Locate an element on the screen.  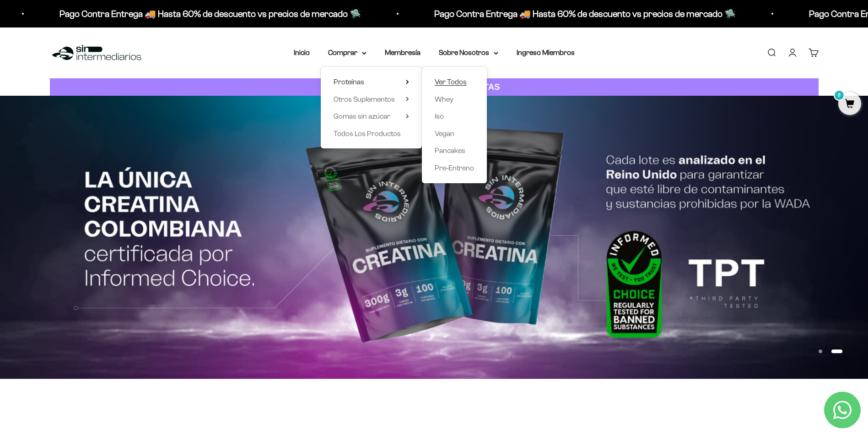
a: Pancakes is located at coordinates (454, 151).